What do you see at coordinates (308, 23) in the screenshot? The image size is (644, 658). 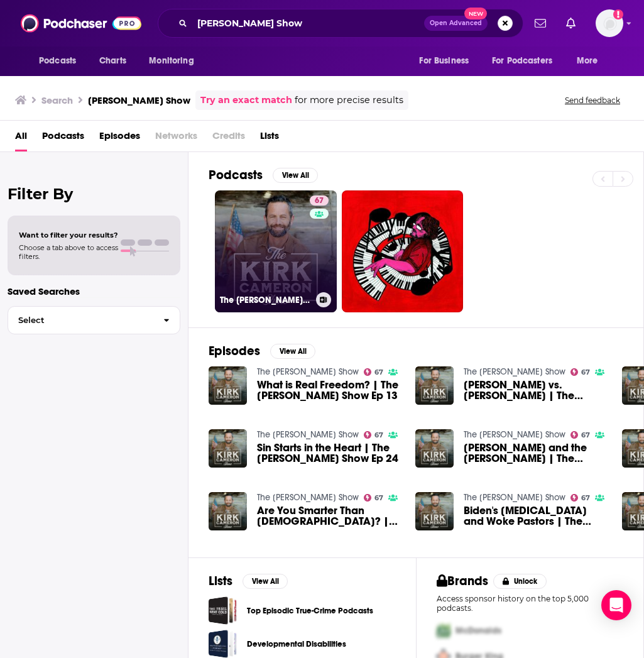 I see `input: Search podcasts, credits, & more...` at bounding box center [308, 23].